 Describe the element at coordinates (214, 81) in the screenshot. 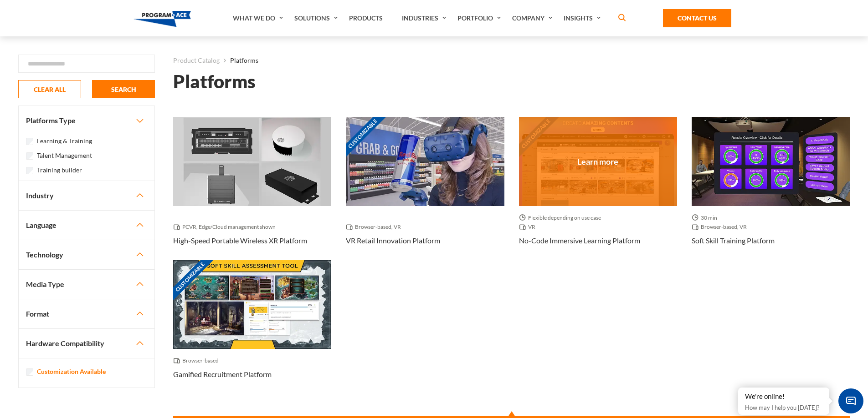

I see `h1: Platforms` at that location.